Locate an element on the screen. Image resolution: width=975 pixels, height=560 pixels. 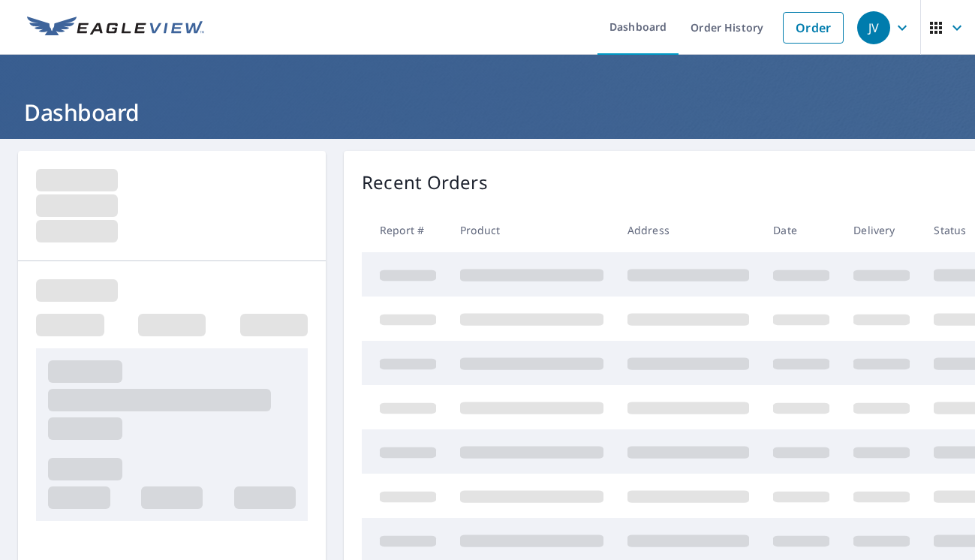
img: EV Logo is located at coordinates (116, 28).